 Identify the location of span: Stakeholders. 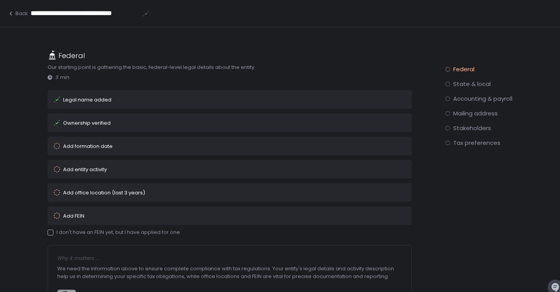
(472, 128).